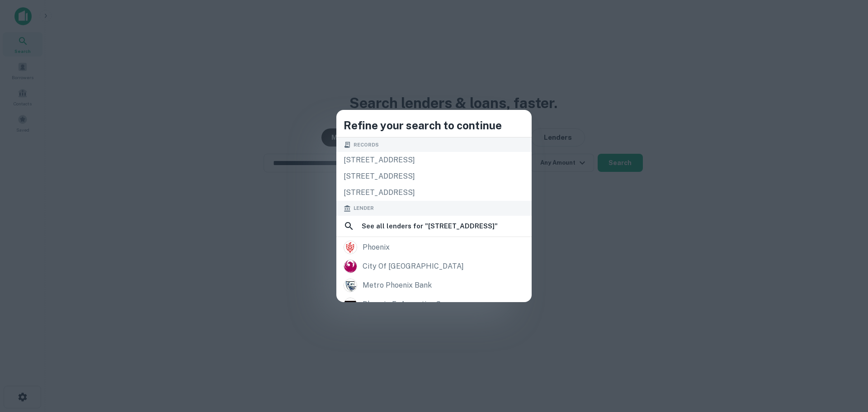  What do you see at coordinates (409, 304) in the screenshot?
I see `div: phoenix-e - acoustics group` at bounding box center [409, 304].